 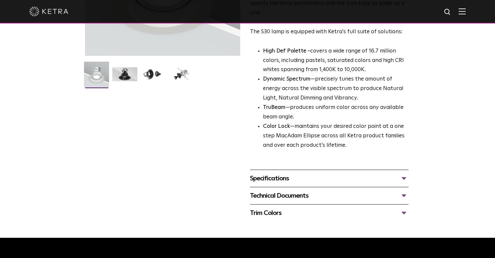 I want to click on p: covers a wide range of 16.7 million colors, including pastels, saturated colors and high CRI whit..., so click(x=336, y=61).